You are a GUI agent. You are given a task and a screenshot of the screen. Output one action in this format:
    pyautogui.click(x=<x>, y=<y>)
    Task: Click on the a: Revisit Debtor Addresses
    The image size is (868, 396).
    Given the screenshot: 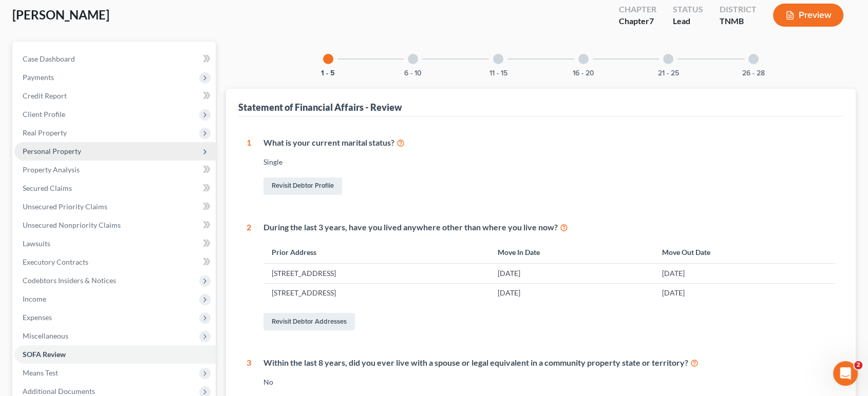 What is the action you would take?
    pyautogui.click(x=309, y=322)
    